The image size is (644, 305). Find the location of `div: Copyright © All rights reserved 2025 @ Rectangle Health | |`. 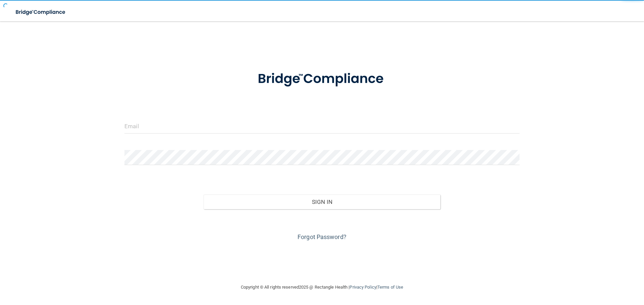

div: Copyright © All rights reserved 2025 @ Rectangle Health | | is located at coordinates (322, 288).